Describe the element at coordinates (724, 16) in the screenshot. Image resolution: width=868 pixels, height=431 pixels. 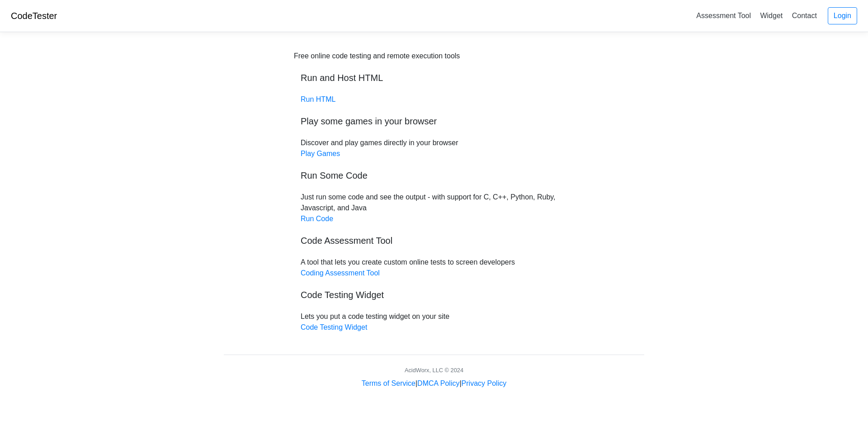
I see `a: Assessment Tool` at that location.